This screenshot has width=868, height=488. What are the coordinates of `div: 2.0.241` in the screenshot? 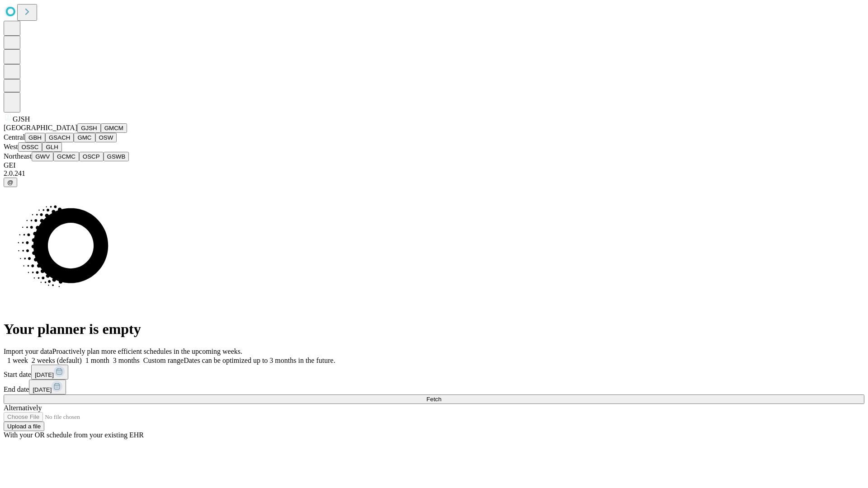 It's located at (434, 173).